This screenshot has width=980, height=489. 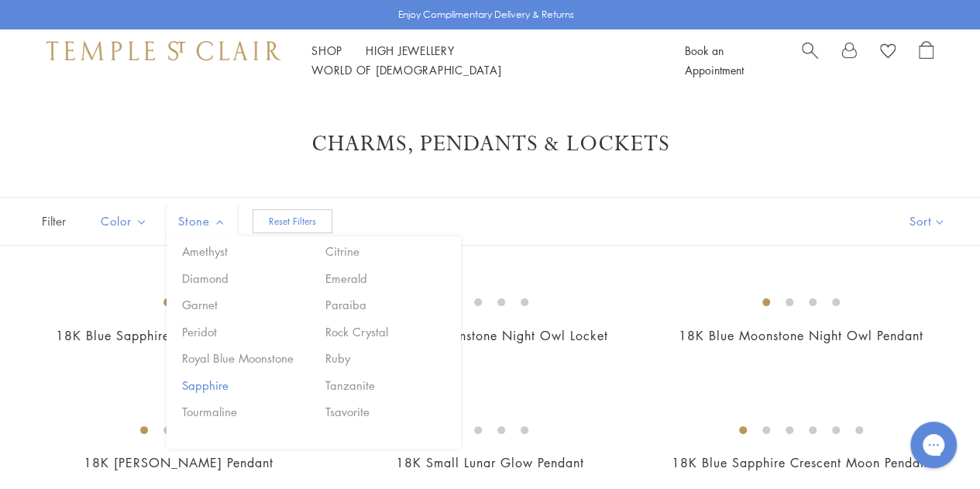 I want to click on h1: Charms, Pendants & Lockets, so click(x=490, y=145).